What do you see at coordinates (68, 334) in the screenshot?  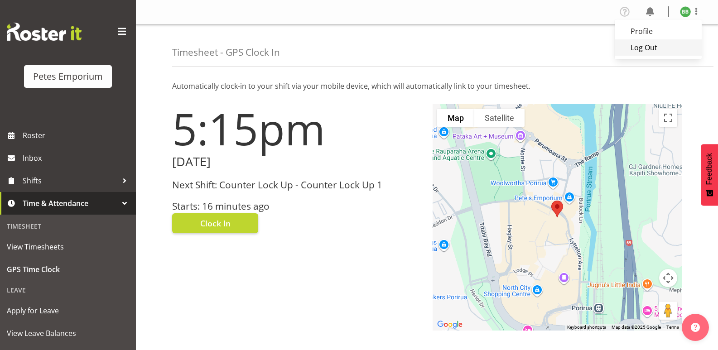 I see `span: View Leave Balances` at bounding box center [68, 334].